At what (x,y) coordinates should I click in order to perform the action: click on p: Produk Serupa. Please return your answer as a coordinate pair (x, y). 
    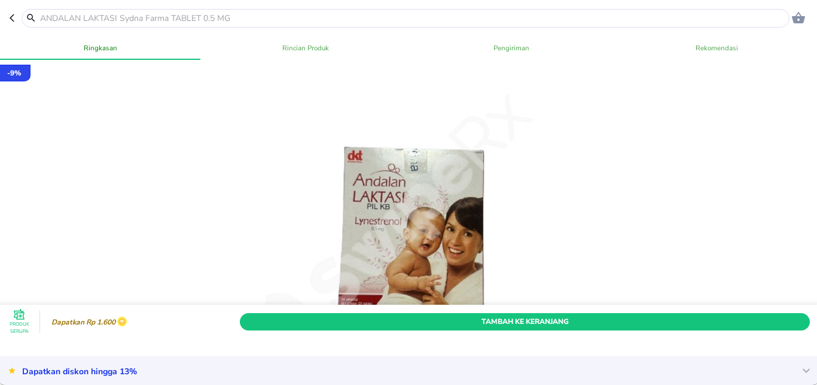
    Looking at the image, I should click on (19, 327).